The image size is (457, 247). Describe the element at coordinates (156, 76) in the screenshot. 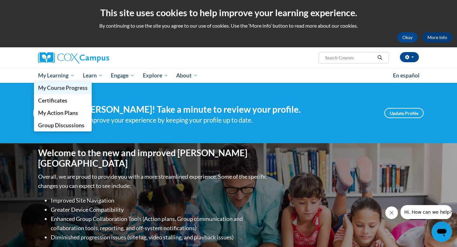

I see `span: Explore` at that location.